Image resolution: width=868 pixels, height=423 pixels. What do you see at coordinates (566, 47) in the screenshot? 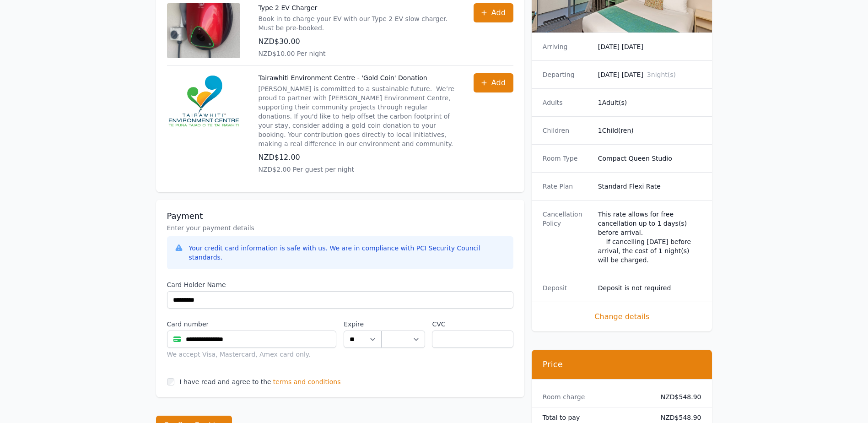
I see `dt: Arriving` at bounding box center [566, 47].